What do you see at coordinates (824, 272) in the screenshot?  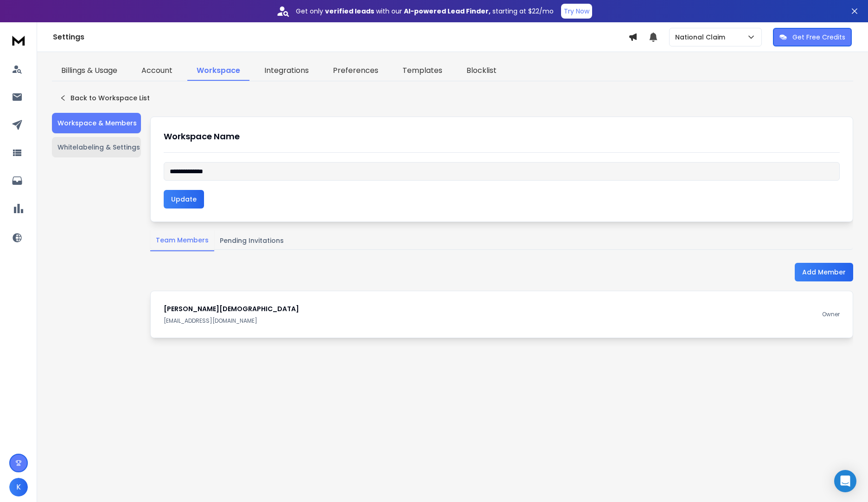 I see `button: Add Member` at bounding box center [824, 272].